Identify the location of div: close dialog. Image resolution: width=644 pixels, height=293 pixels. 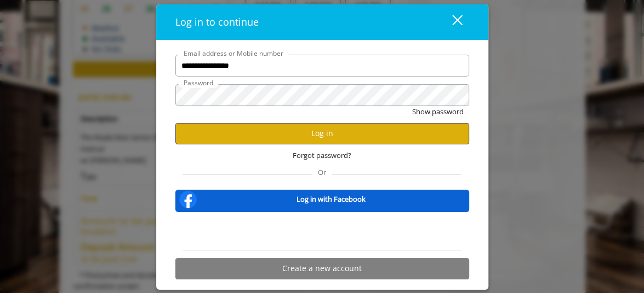
(450, 22).